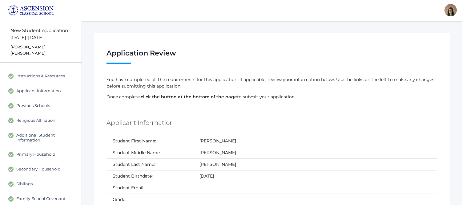  What do you see at coordinates (33, 106) in the screenshot?
I see `span: Previous Schools` at bounding box center [33, 106].